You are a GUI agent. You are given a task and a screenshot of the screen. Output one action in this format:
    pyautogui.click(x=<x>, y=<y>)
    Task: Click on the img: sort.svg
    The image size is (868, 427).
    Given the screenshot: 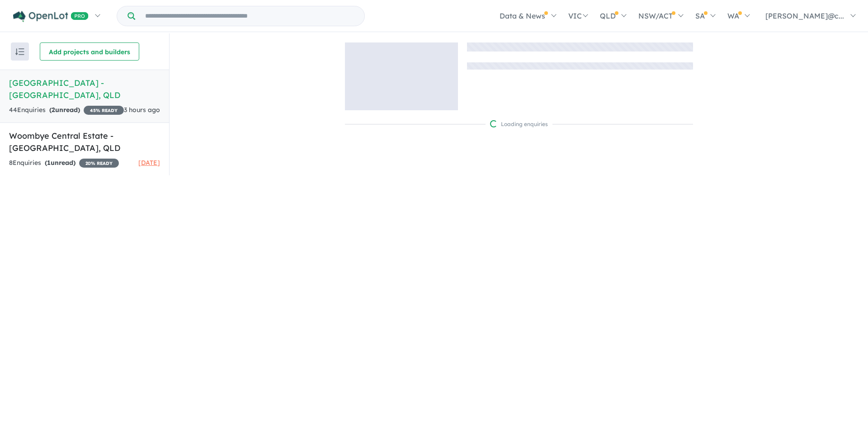 What is the action you would take?
    pyautogui.click(x=20, y=51)
    